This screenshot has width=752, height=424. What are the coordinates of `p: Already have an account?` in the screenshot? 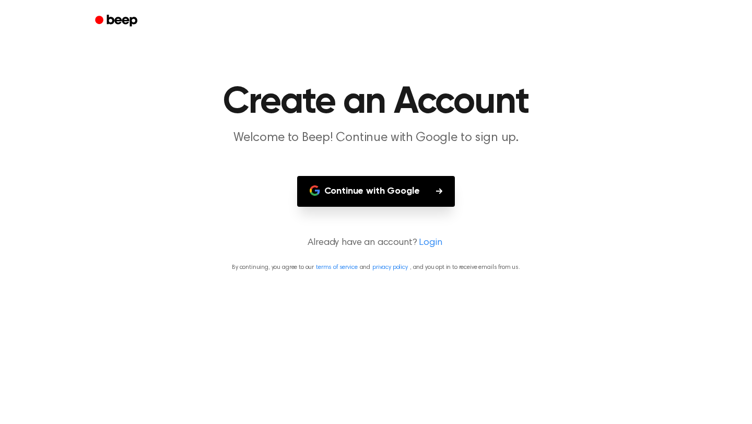 It's located at (376, 243).